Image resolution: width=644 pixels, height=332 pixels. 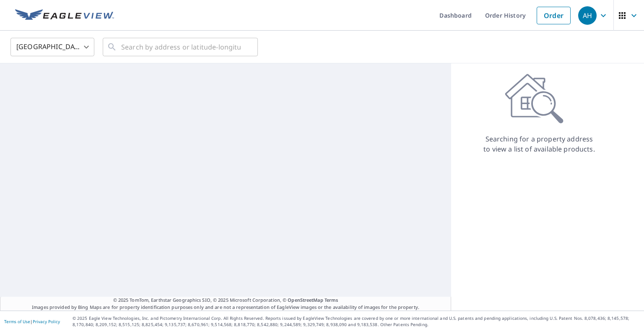 What do you see at coordinates (65, 16) in the screenshot?
I see `img: EV Logo` at bounding box center [65, 16].